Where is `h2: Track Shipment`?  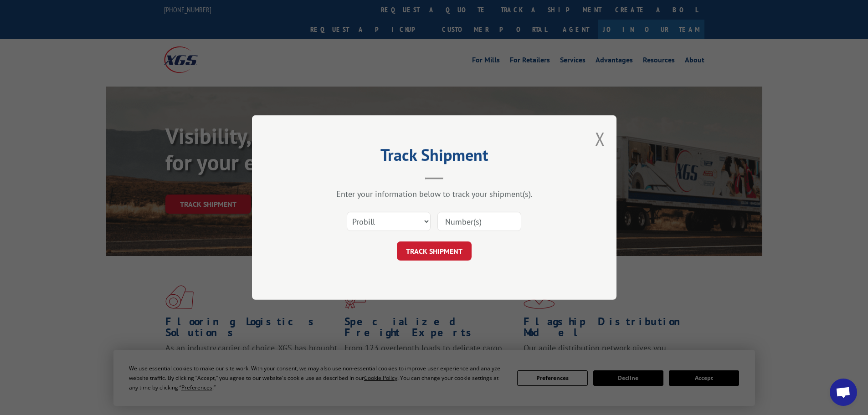
h2: Track Shipment is located at coordinates (434, 157).